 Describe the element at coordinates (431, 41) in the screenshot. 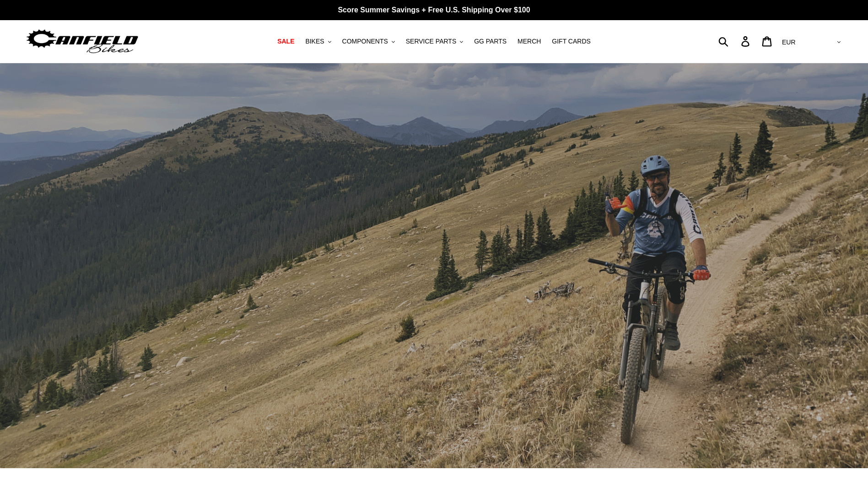

I see `span: SERVICE PARTS` at that location.